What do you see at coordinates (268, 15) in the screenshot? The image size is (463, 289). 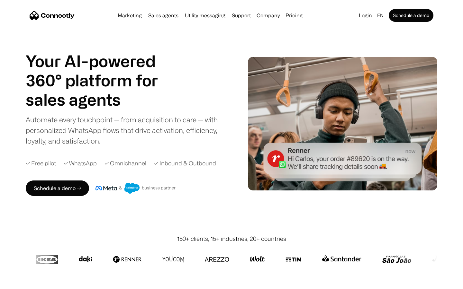 I see `div: Company` at bounding box center [268, 15].